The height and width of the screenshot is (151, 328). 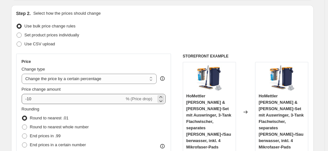 I want to click on input: -15, so click(x=73, y=99).